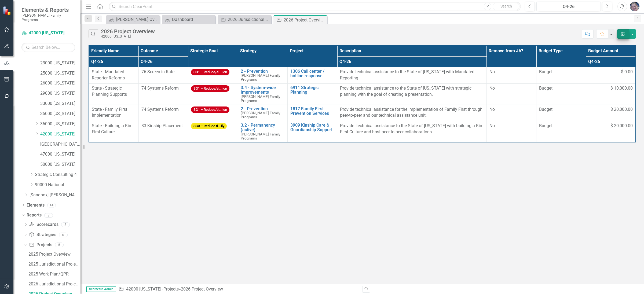 The image size is (644, 294). Describe the element at coordinates (312, 111) in the screenshot. I see `a: 1817 Family First - Prevention Services` at that location.